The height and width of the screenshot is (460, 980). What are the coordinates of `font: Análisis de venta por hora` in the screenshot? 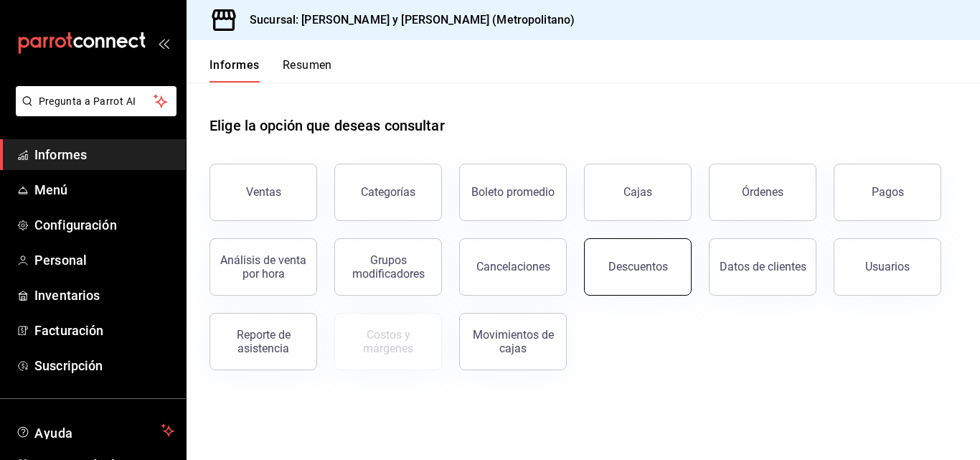 It's located at (264, 267).